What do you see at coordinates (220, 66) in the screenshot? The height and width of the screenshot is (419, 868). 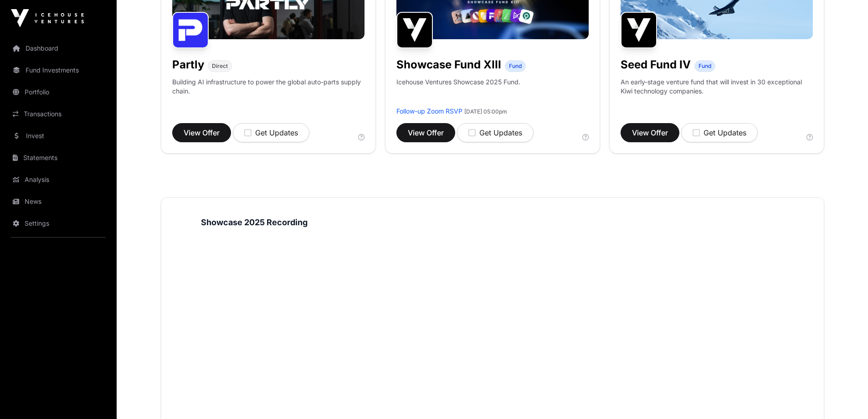 I see `span: Direct` at bounding box center [220, 66].